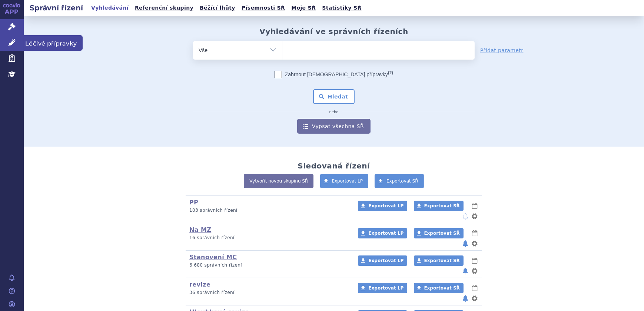 Image resolution: width=644 pixels, height=311 pixels. What do you see at coordinates (269, 237) in the screenshot?
I see `p: 16 správních řízení` at bounding box center [269, 237].